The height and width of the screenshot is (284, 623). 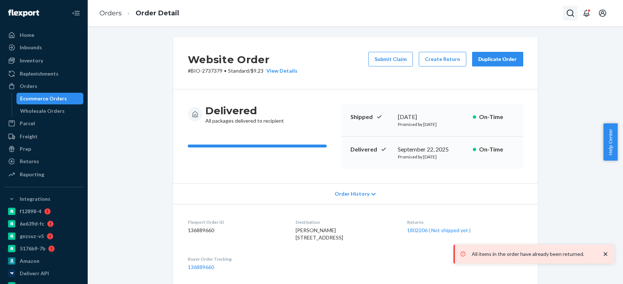 I want to click on h3: Delivered, so click(x=244, y=111).